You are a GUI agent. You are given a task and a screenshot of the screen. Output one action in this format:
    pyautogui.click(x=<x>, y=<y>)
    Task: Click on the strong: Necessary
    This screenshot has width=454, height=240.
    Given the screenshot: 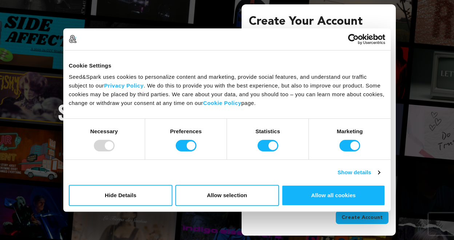 What is the action you would take?
    pyautogui.click(x=104, y=131)
    